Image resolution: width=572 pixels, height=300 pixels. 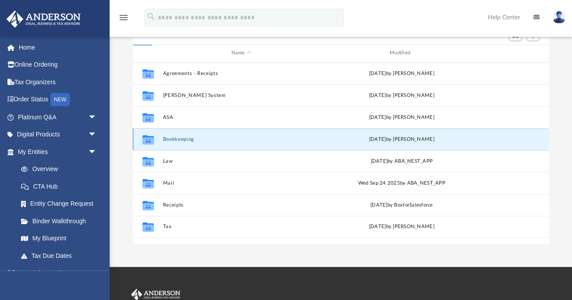 I want to click on a: Tax Organizers, so click(x=58, y=82).